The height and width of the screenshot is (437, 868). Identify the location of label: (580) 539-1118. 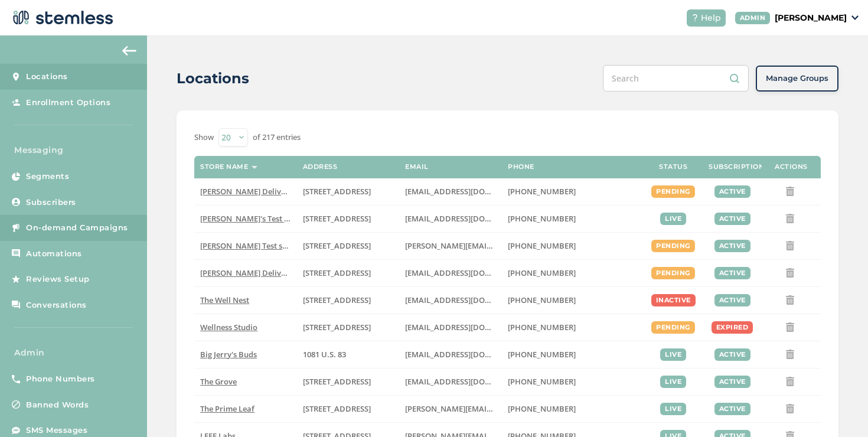
(573, 354).